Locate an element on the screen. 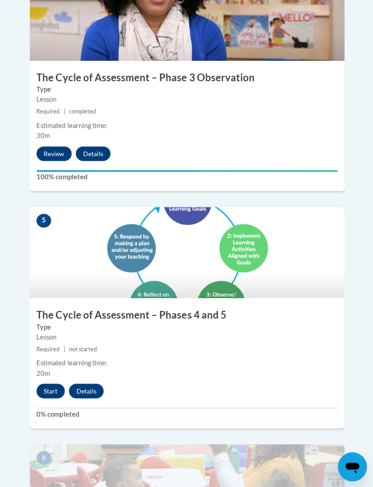 The width and height of the screenshot is (373, 487). button: Review is located at coordinates (54, 154).